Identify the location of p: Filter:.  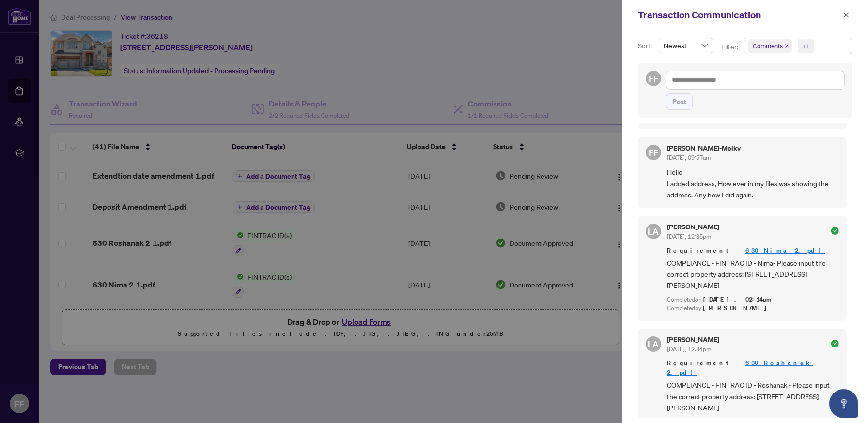
(730, 47).